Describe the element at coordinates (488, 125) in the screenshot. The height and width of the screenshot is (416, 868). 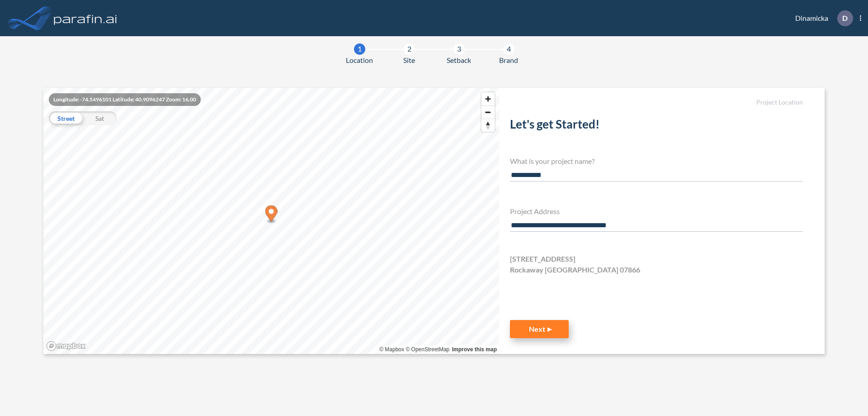
I see `span: Reset bearing to north` at that location.